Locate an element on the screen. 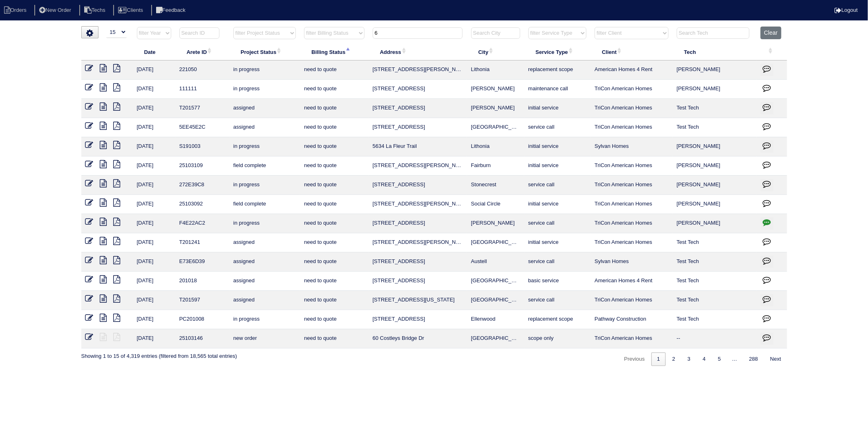  td: 5634 La Fleur Trail is located at coordinates (418, 146).